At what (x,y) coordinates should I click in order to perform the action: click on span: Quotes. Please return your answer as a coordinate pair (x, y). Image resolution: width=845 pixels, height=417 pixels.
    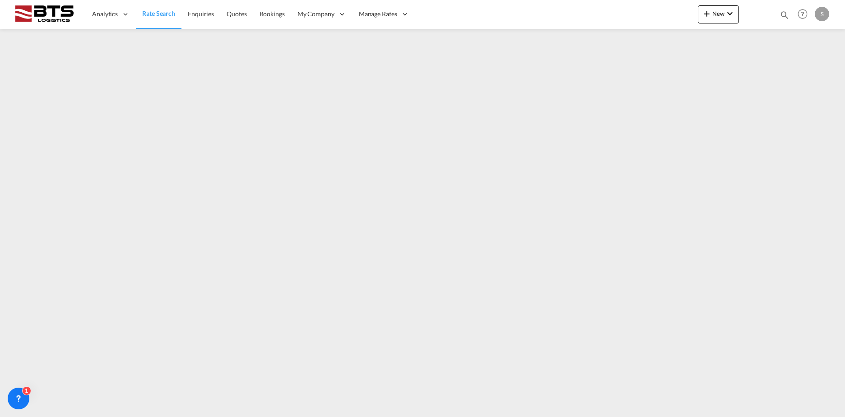
    Looking at the image, I should click on (236, 14).